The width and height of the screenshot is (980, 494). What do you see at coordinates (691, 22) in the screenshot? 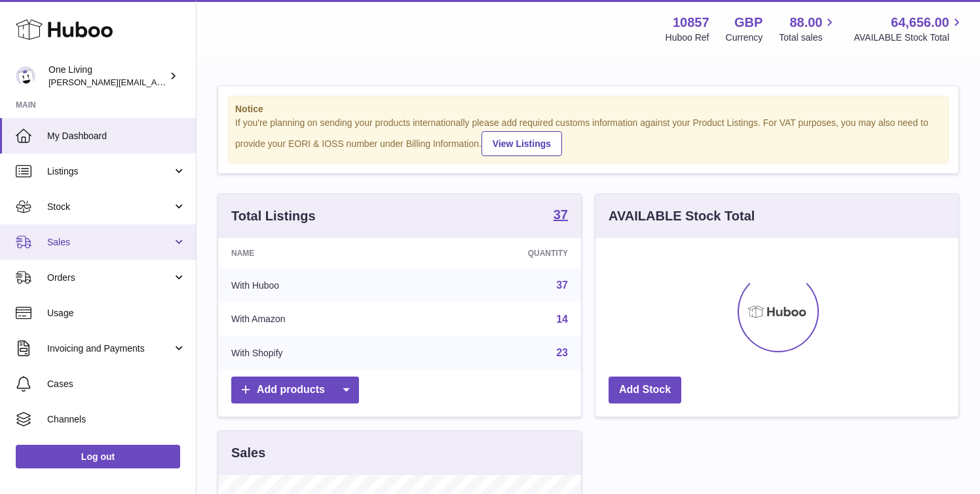
I see `strong: 10857` at bounding box center [691, 22].